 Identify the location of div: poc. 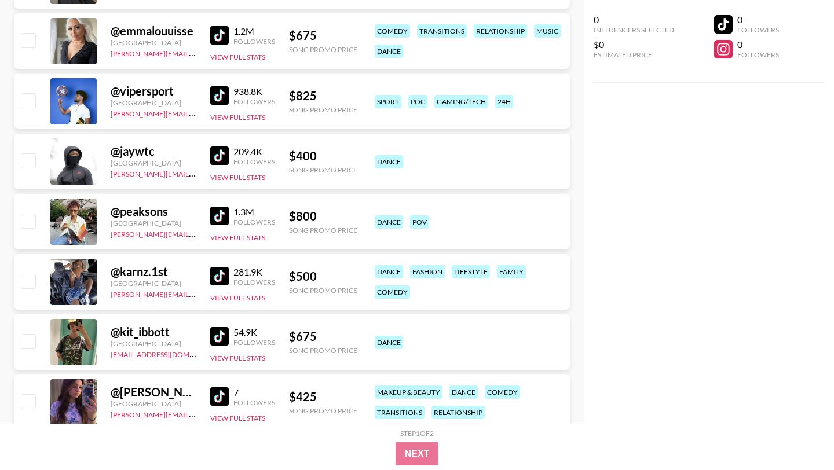
(418, 101).